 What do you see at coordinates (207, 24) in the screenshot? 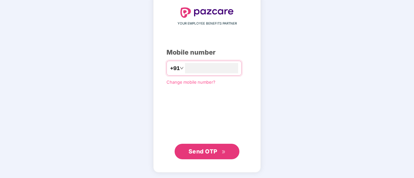
I see `span: YOUR EMPLOYEE BENEFITS PARTNER` at bounding box center [207, 24].